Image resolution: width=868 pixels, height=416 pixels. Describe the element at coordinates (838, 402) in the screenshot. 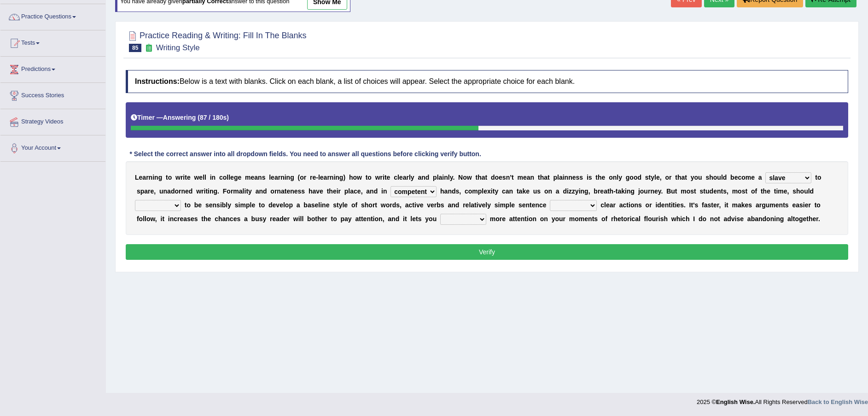

I see `a: Back to English Wise` at that location.